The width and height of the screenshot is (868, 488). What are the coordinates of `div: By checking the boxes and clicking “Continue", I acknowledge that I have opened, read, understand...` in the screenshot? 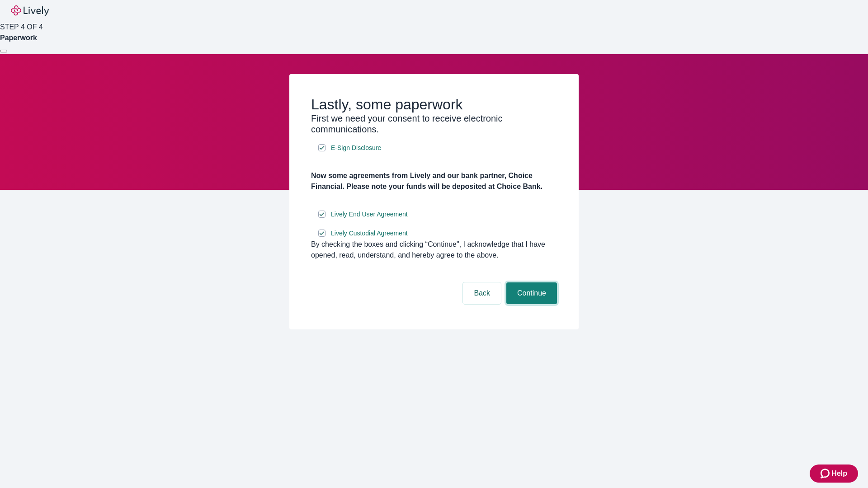 It's located at (434, 250).